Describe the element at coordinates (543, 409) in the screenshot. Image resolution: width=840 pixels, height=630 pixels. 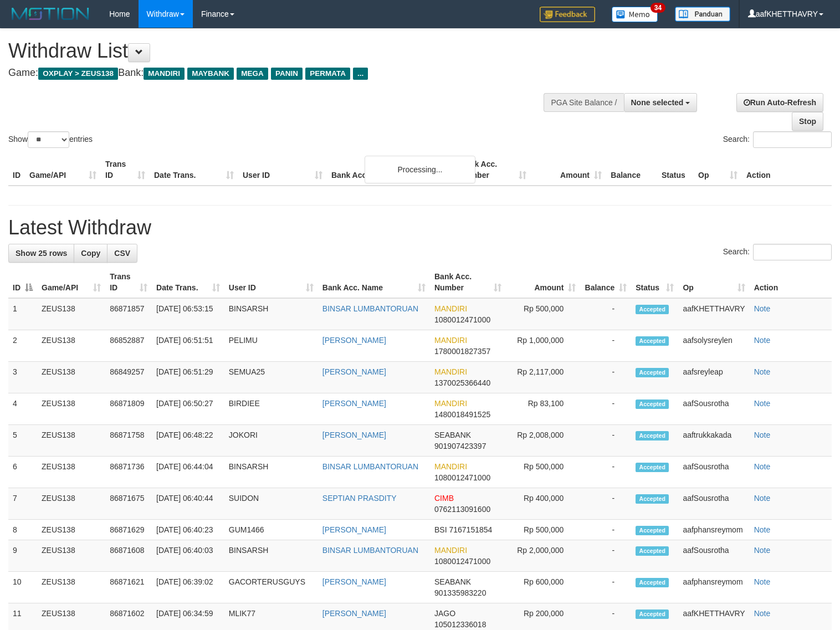
I see `td: Rp 83,100` at that location.